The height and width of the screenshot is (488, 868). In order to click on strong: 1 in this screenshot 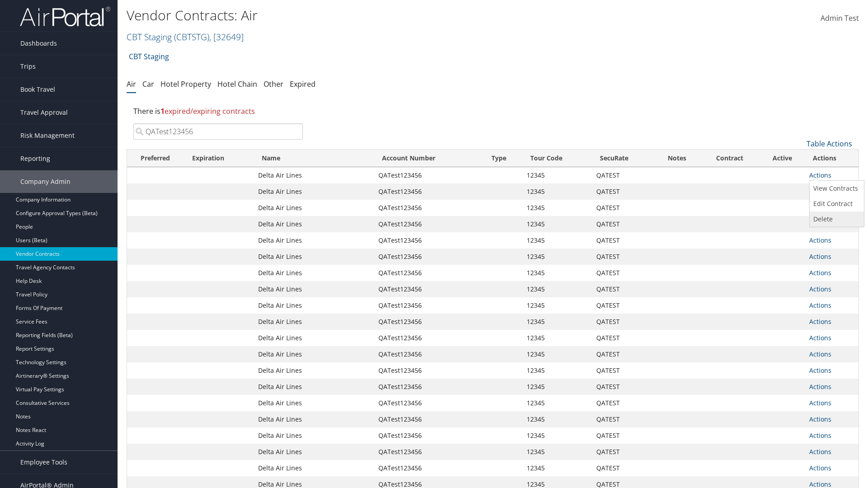, I will do `click(162, 111)`.